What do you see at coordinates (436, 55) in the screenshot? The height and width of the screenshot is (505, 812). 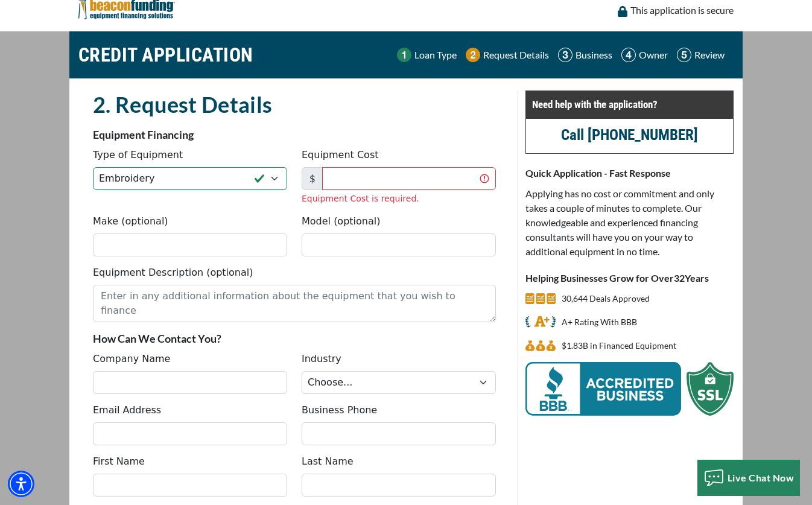 I see `p: Loan Type` at bounding box center [436, 55].